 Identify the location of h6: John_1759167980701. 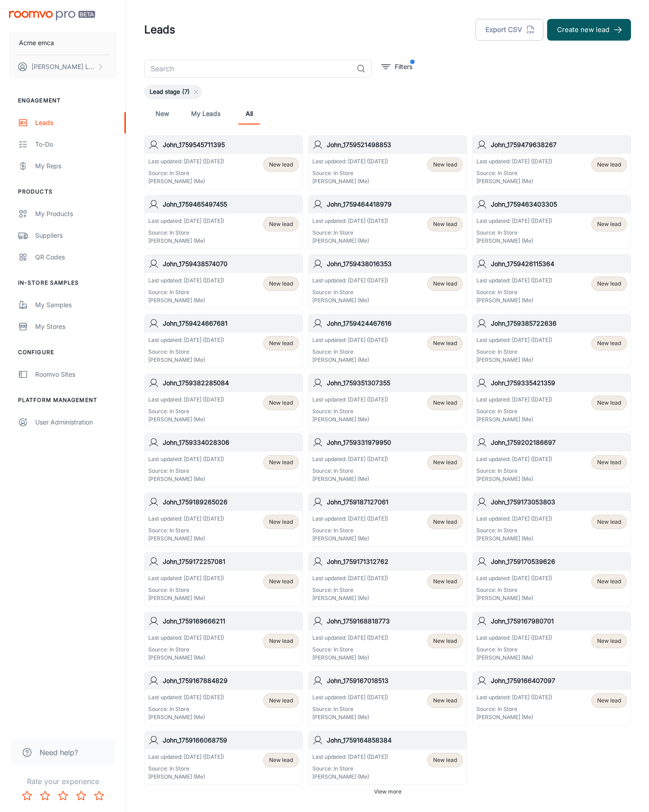
(559, 621).